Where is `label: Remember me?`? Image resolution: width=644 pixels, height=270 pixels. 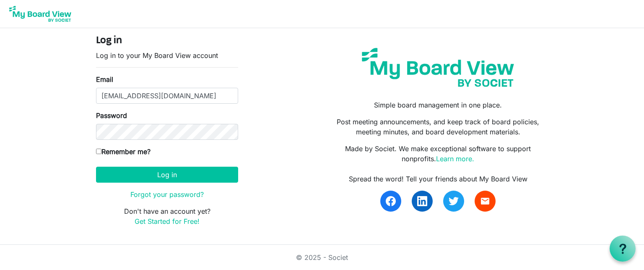
label: Remember me? is located at coordinates (123, 151).